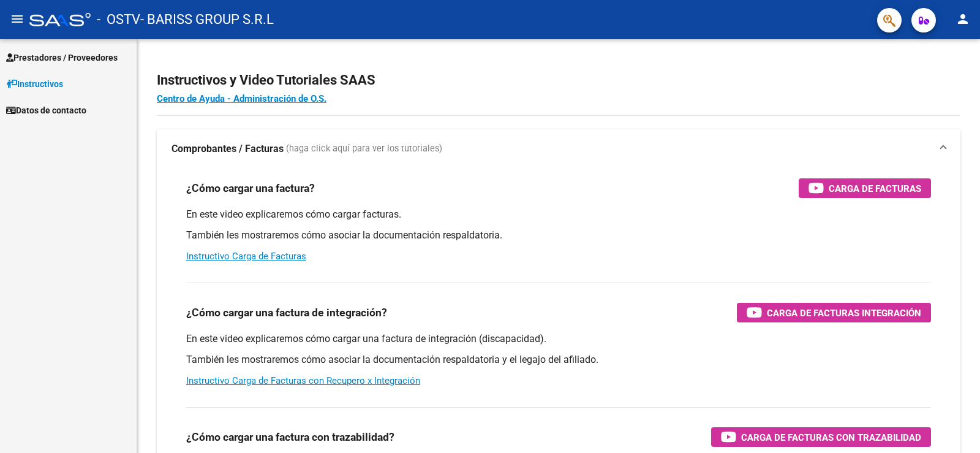 The height and width of the screenshot is (453, 980). What do you see at coordinates (207, 20) in the screenshot?
I see `span: - BARISS GROUP S.R.L` at bounding box center [207, 20].